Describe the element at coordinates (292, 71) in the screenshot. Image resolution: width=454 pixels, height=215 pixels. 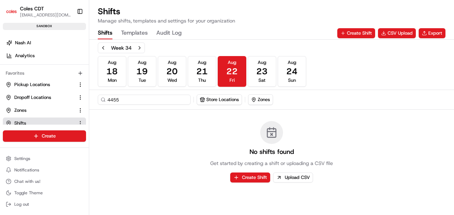
I see `button: Aug24Sun` at that location.